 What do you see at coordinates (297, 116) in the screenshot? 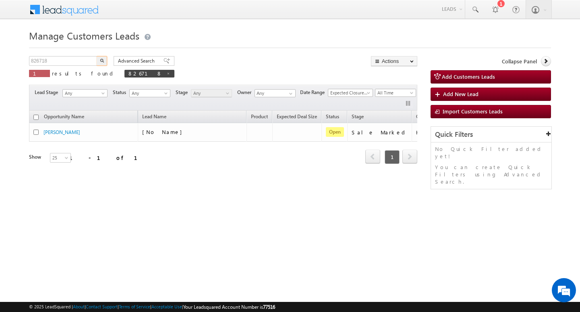
I see `span: Expected Deal Size` at bounding box center [297, 116].